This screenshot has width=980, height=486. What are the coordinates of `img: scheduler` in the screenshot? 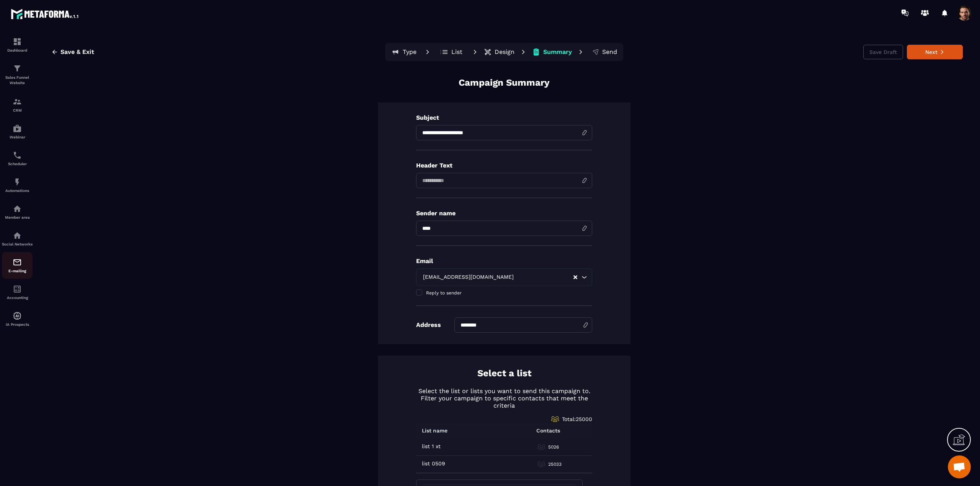 It's located at (17, 155).